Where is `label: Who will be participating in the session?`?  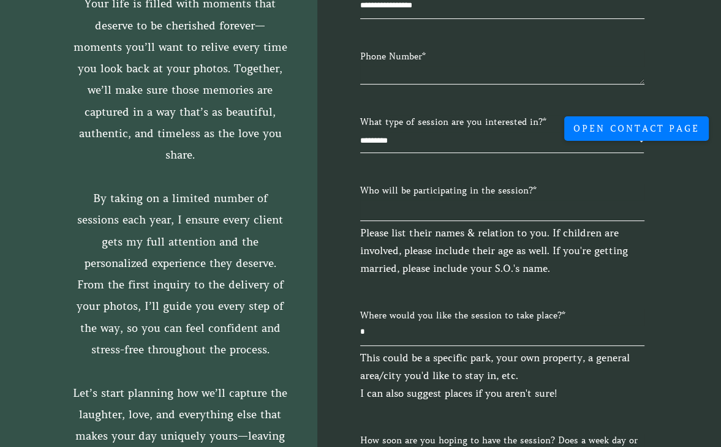
label: Who will be participating in the session? is located at coordinates (502, 192).